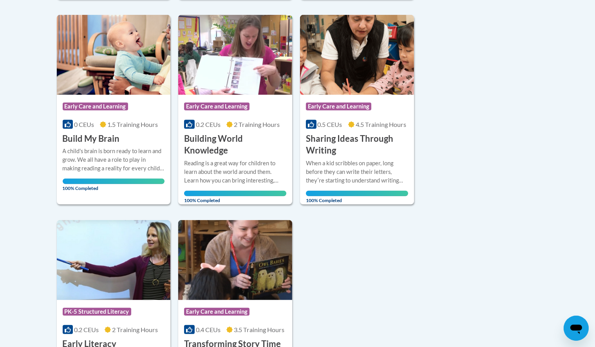  I want to click on div: A child's brain is born ready to learn and grow. We all have a role to play in making reading a r..., so click(114, 160).